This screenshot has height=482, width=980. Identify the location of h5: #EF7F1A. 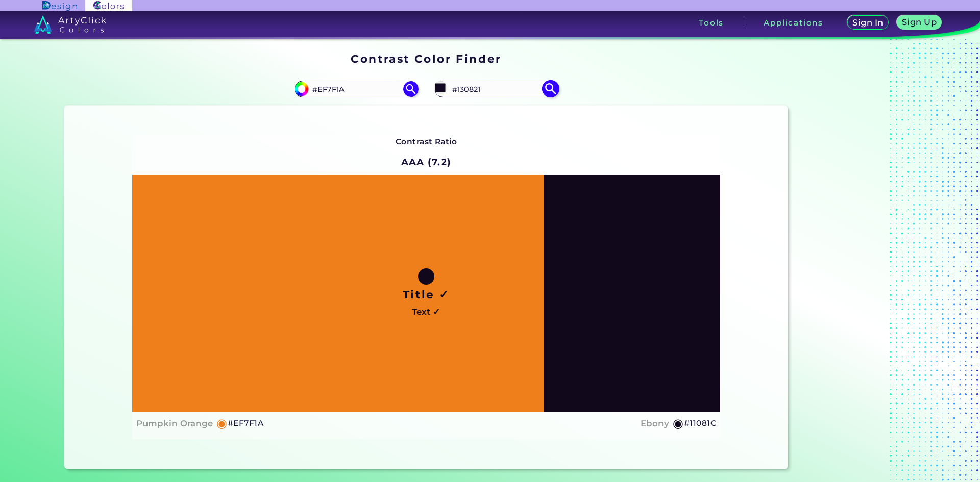
(246, 424).